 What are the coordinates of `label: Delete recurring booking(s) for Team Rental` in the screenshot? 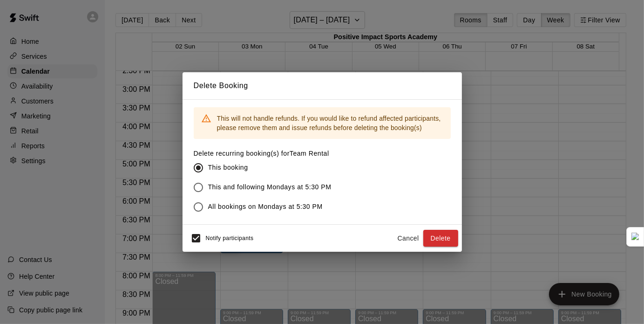 It's located at (266, 154).